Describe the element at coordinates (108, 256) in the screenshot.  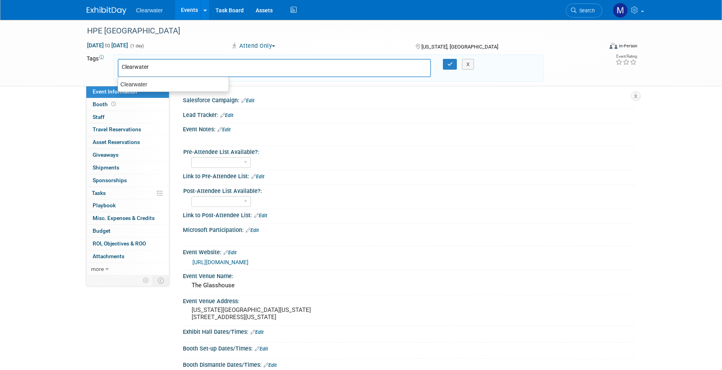
I see `span: Attachments` at that location.